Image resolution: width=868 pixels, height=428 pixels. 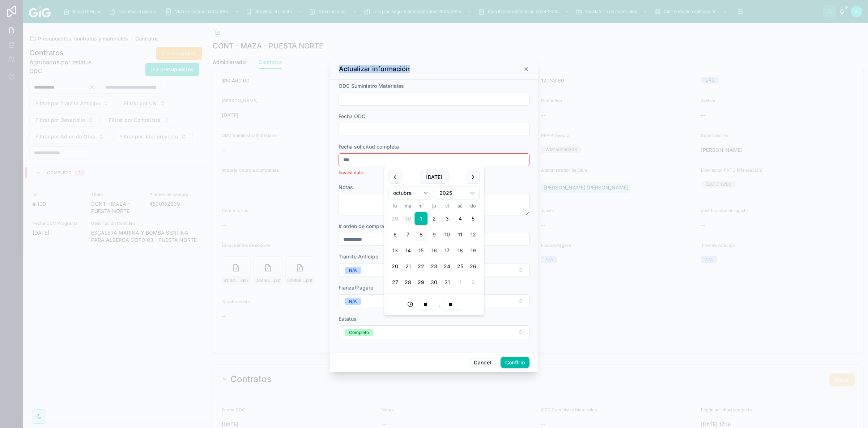 I want to click on button: miércoles, 29 de octubre de 2025, so click(x=421, y=282).